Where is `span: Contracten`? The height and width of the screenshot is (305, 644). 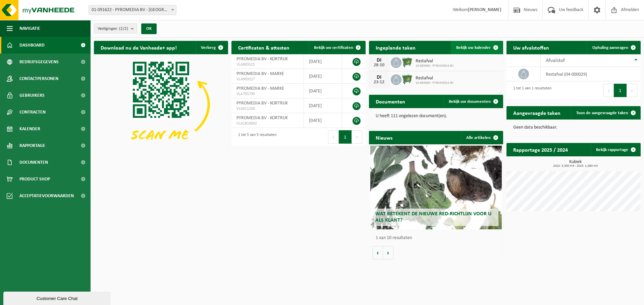 span: Contracten is located at coordinates (32, 113).